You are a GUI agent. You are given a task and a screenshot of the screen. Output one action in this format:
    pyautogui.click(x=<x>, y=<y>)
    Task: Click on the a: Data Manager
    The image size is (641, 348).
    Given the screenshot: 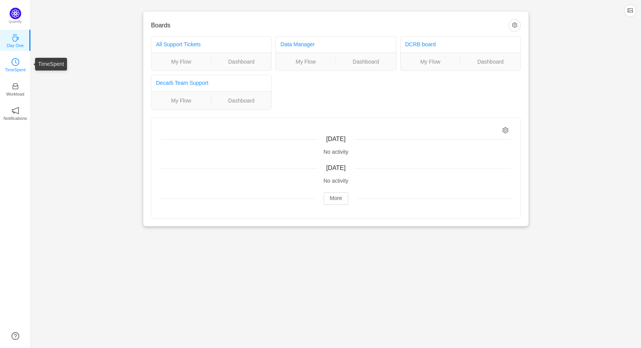 What is the action you would take?
    pyautogui.click(x=297, y=44)
    